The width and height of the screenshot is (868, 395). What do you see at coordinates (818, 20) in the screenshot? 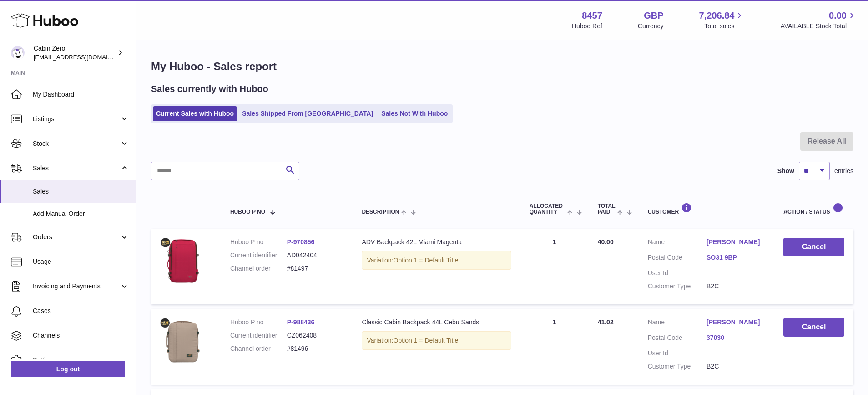
I see `a: 0.00 AVAILABLE Stock Total` at bounding box center [818, 20].